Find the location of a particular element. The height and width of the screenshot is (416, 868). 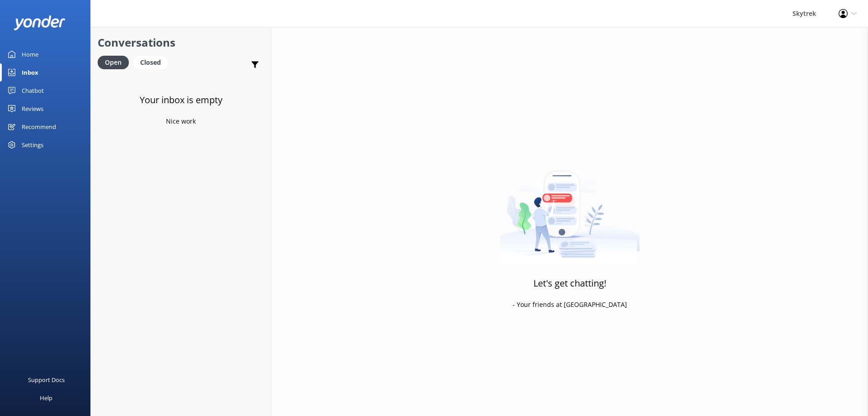

p: Nice work is located at coordinates (180, 121).